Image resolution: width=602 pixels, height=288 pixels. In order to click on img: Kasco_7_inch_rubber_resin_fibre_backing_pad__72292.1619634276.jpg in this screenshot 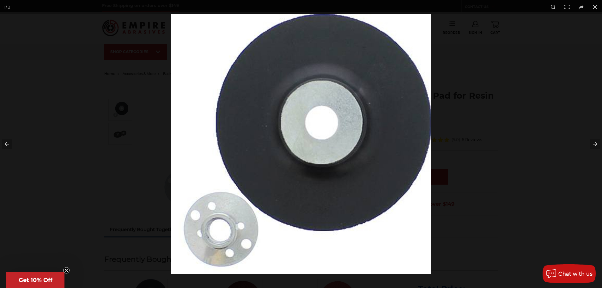, I will do `click(301, 144)`.